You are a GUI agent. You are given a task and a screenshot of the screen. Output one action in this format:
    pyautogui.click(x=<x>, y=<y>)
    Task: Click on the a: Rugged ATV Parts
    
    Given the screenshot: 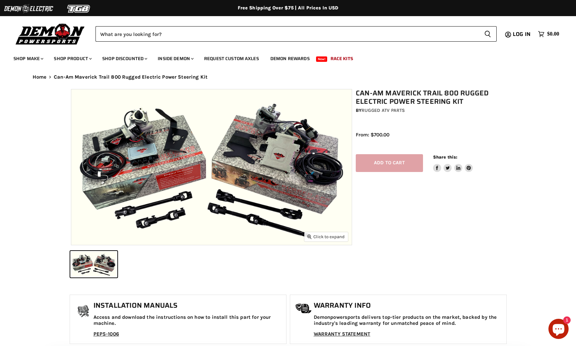 What is the action you would take?
    pyautogui.click(x=383, y=110)
    